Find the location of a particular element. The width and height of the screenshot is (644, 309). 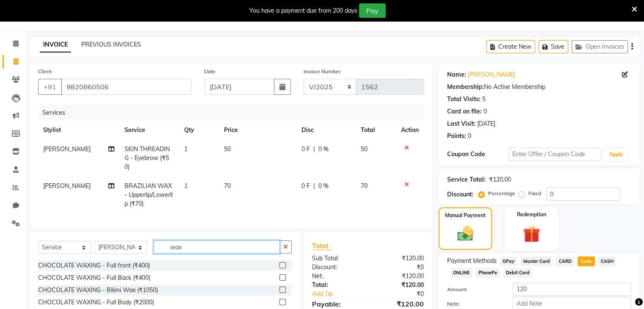

input: Amount is located at coordinates (572, 289).